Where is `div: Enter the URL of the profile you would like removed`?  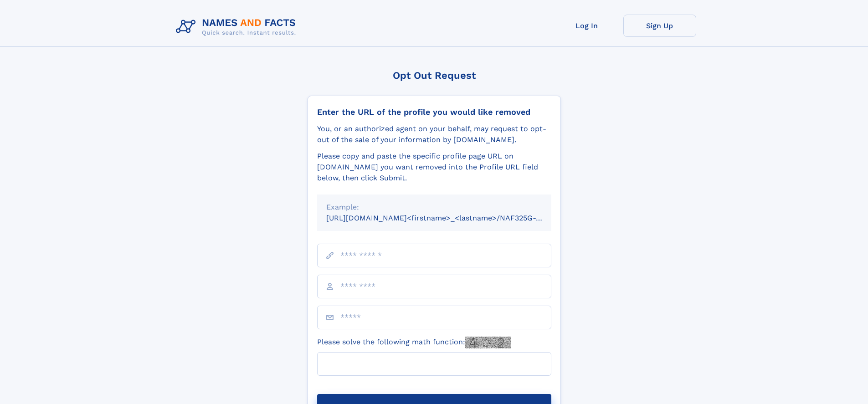 div: Enter the URL of the profile you would like removed is located at coordinates (434, 112).